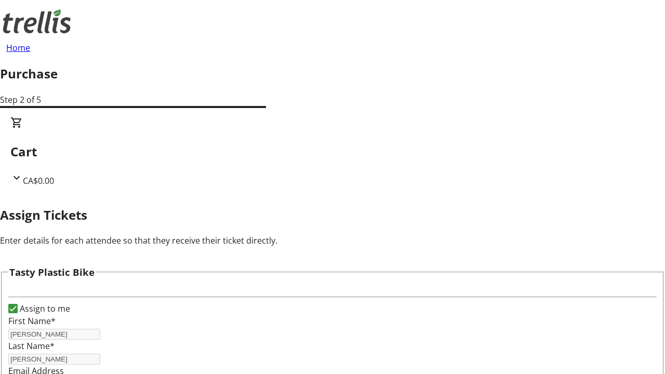 This screenshot has width=665, height=374. I want to click on label: Assign to me, so click(44, 309).